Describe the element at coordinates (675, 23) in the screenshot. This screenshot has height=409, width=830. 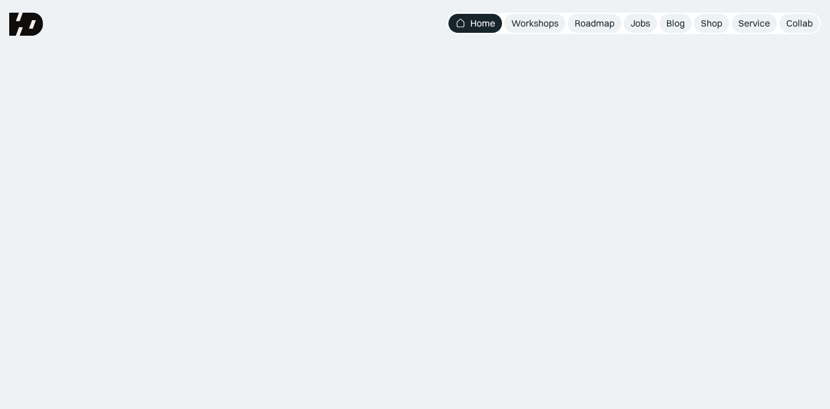
I see `div: Blog` at that location.